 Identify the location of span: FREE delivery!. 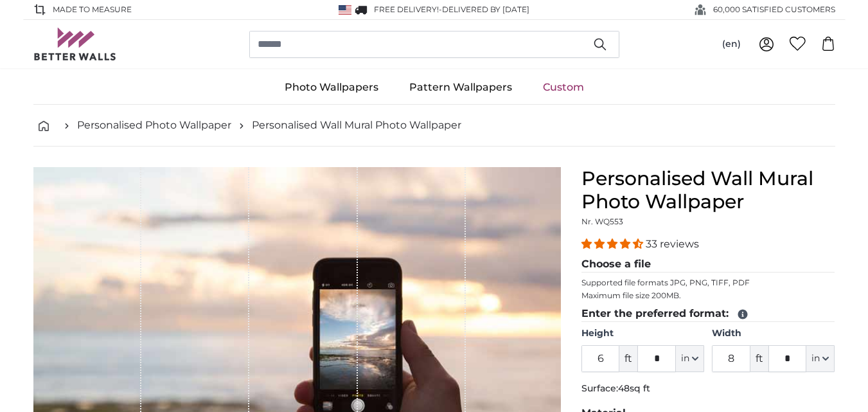
(407, 9).